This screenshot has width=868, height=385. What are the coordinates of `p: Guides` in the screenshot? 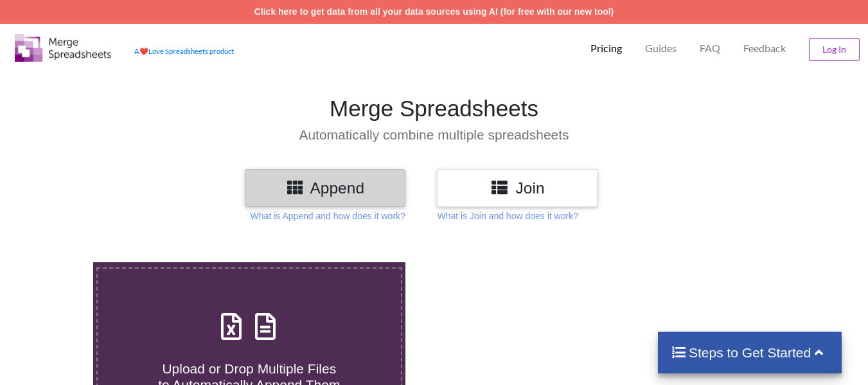 It's located at (661, 48).